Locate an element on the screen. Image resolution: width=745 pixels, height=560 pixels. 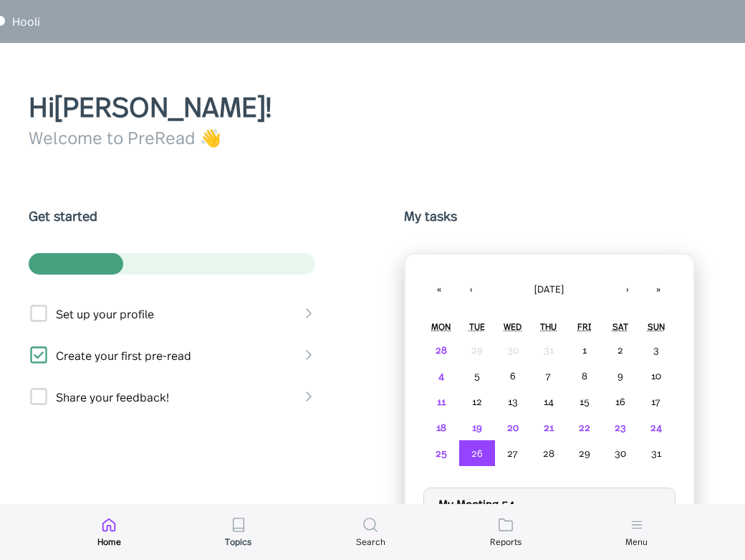
button: August 29, 2025 is located at coordinates (584, 453).